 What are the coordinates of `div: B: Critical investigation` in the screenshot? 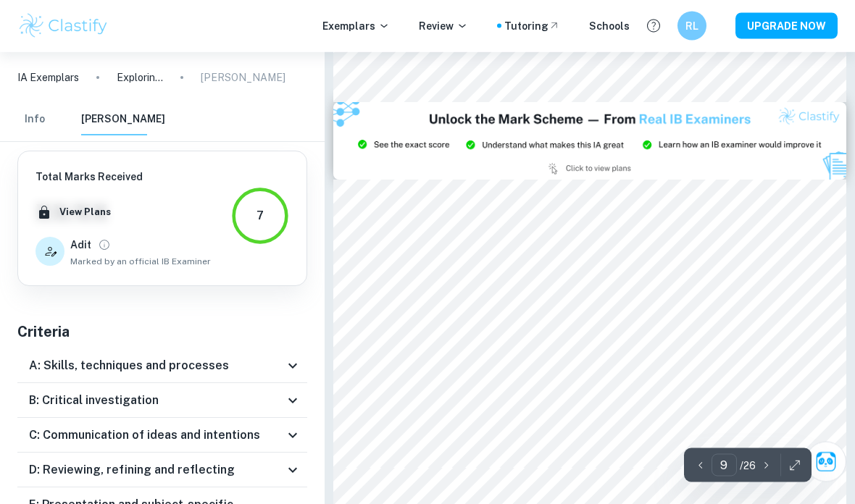 It's located at (162, 400).